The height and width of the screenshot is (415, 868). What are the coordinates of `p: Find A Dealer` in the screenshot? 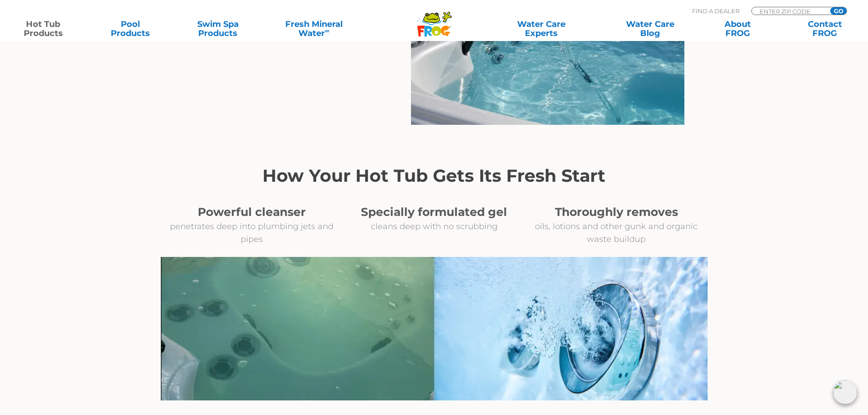 It's located at (716, 11).